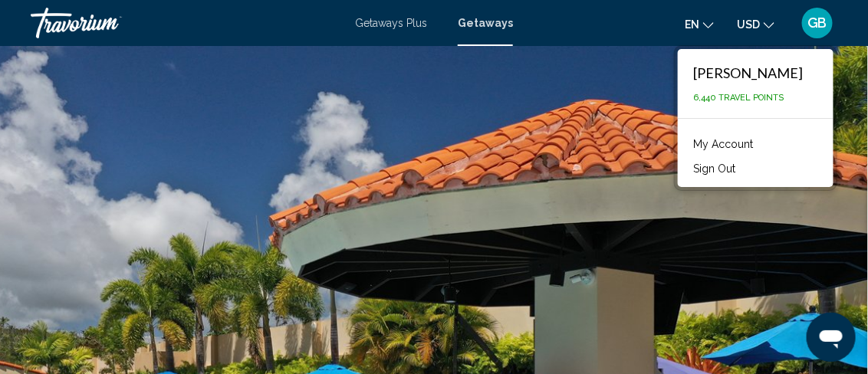 Image resolution: width=868 pixels, height=374 pixels. I want to click on span: USD, so click(749, 24).